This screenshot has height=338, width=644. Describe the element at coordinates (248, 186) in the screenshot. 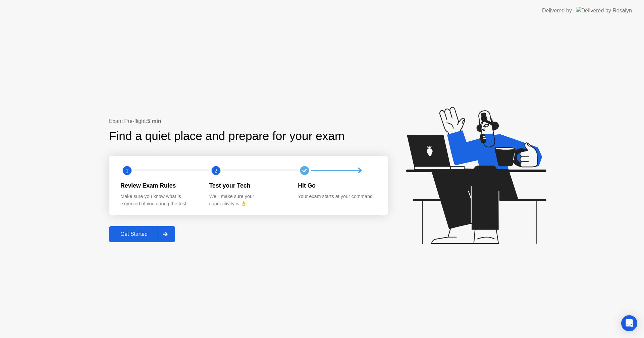

I see `div: Test your Tech` at that location.